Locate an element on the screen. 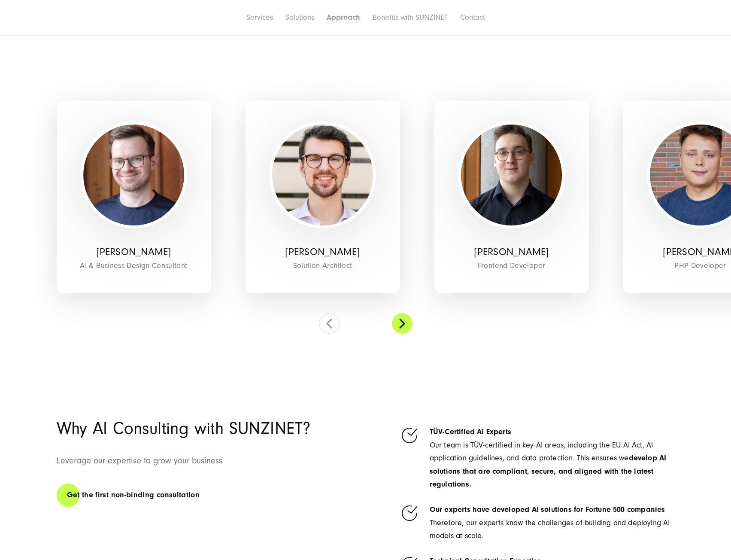  a: Solutions is located at coordinates (299, 17).